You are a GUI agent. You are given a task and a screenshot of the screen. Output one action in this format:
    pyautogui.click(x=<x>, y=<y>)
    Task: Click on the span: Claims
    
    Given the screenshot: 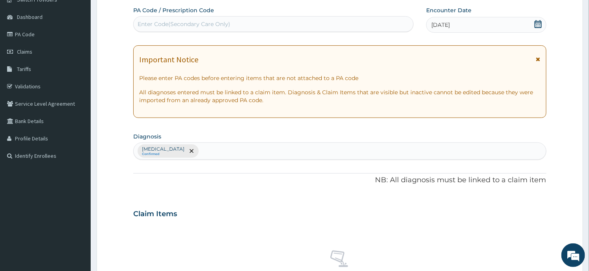 What is the action you would take?
    pyautogui.click(x=24, y=52)
    